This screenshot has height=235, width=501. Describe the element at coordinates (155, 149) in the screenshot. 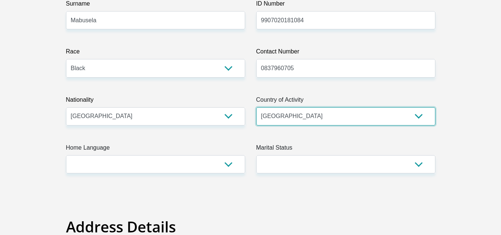

I see `label: Home Language` at that location.